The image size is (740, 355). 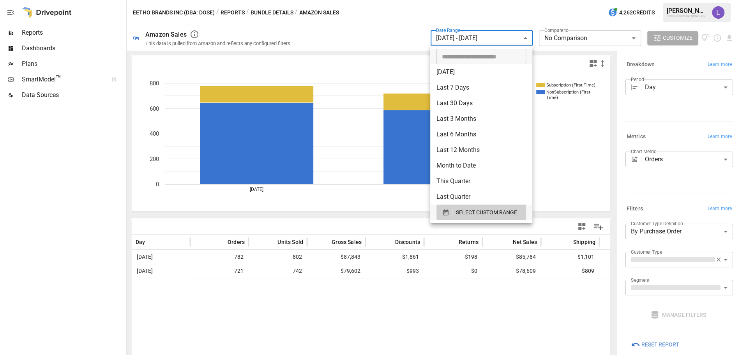 What do you see at coordinates (481, 181) in the screenshot?
I see `li: This Quarter` at bounding box center [481, 181].